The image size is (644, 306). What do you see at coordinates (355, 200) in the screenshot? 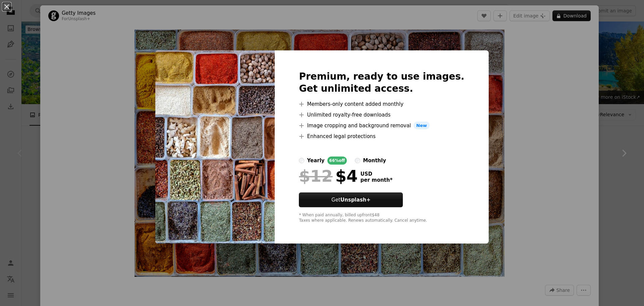
I see `strong: Unsplash+` at bounding box center [355, 200].